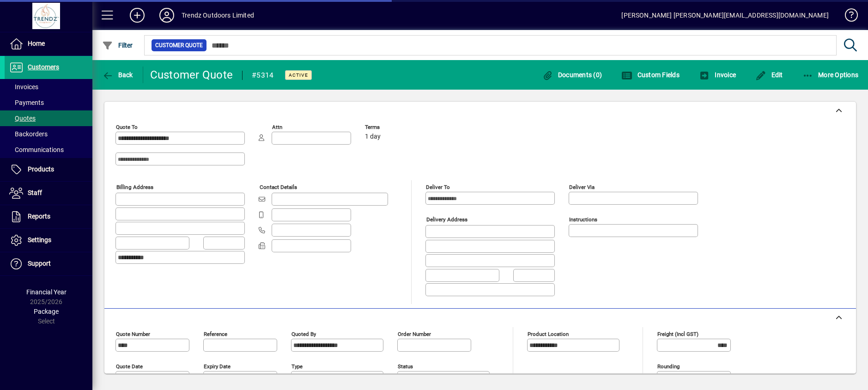 The image size is (868, 390). What do you see at coordinates (717, 74) in the screenshot?
I see `button: Invoice` at bounding box center [717, 74].